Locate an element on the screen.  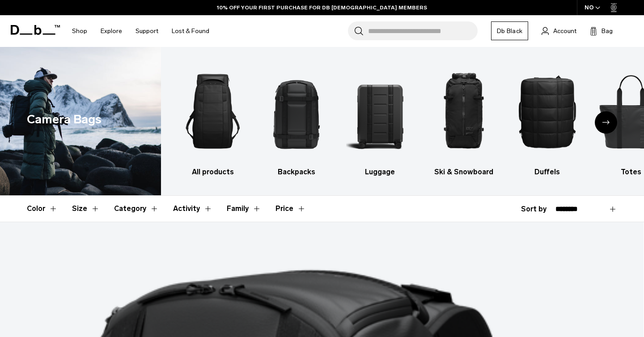
li: 4 / 10 is located at coordinates (464, 119).